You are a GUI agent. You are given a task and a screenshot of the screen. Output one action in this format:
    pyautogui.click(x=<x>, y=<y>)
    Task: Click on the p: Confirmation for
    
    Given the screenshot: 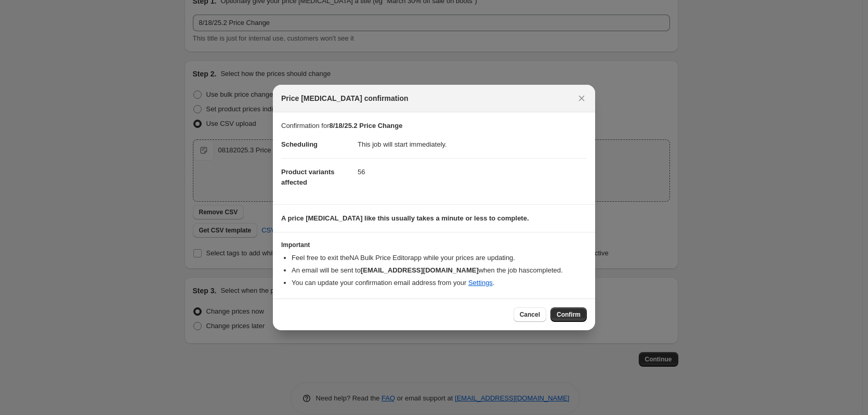 What is the action you would take?
    pyautogui.click(x=434, y=126)
    